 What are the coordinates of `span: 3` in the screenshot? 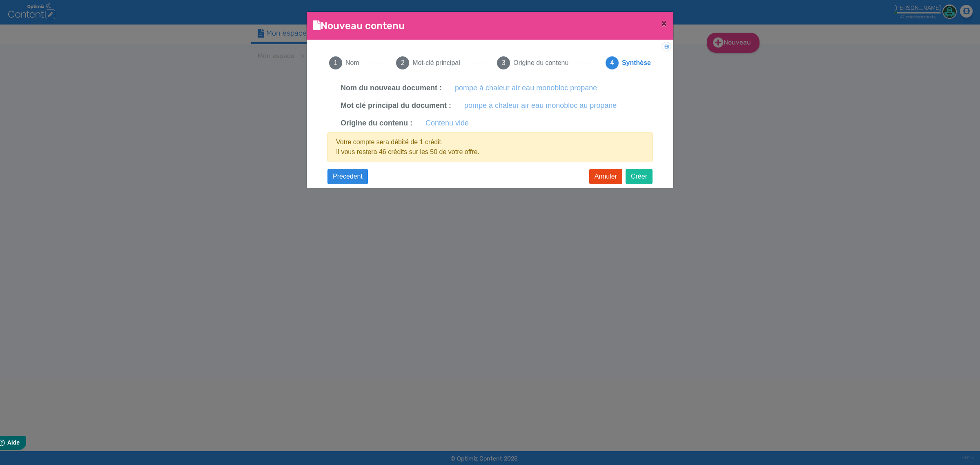 It's located at (503, 63).